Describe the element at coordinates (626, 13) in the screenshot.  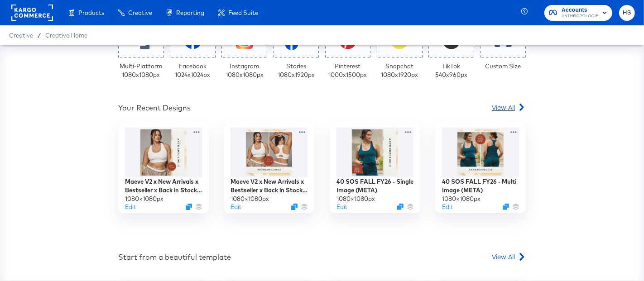
I see `button: HS` at that location.